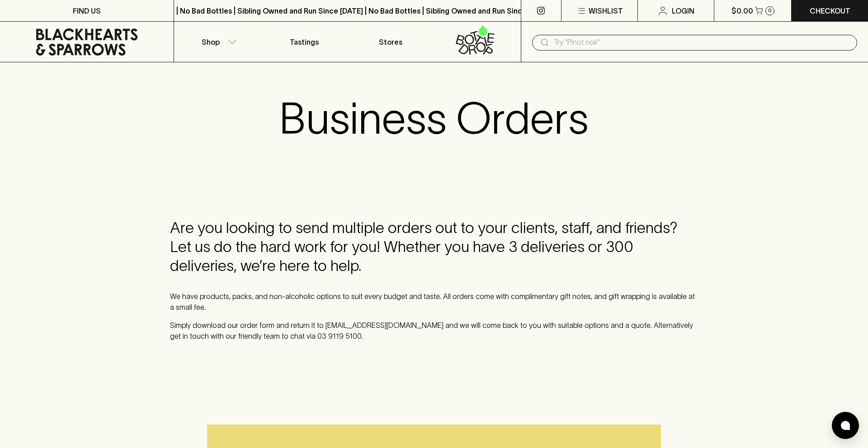  What do you see at coordinates (830, 11) in the screenshot?
I see `p: Checkout` at bounding box center [830, 11].